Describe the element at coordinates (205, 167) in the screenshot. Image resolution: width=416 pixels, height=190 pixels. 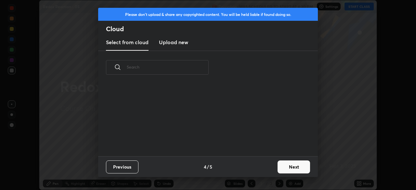
I see `h4: 4` at that location.